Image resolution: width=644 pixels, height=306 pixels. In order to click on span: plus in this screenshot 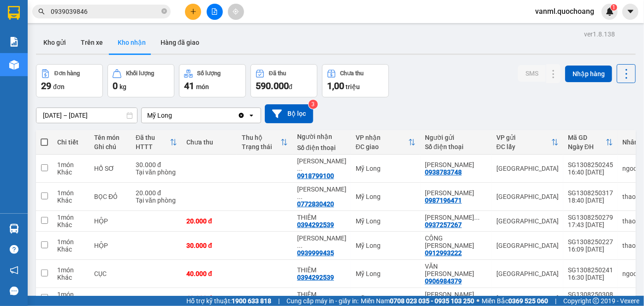, I will do `click(193, 12)`.